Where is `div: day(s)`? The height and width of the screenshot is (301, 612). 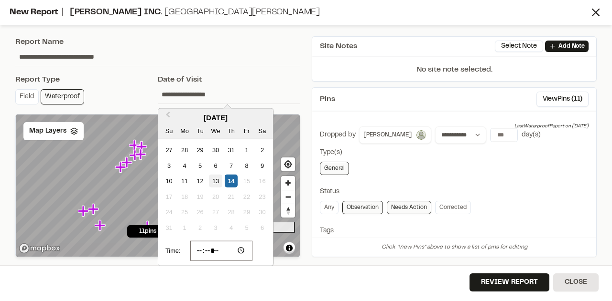 div: day(s) is located at coordinates (531, 135).